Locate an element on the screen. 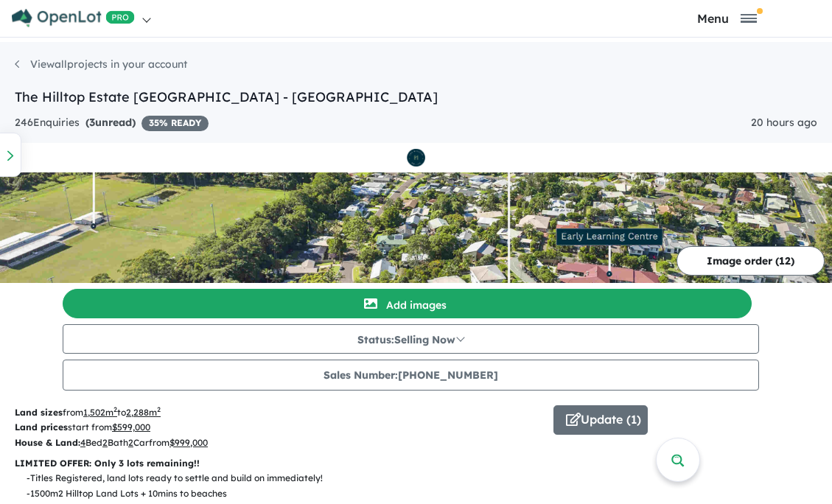 The width and height of the screenshot is (832, 504). p: - Titles Registered, land lots ready to settle and build on immediately! is located at coordinates (428, 478).